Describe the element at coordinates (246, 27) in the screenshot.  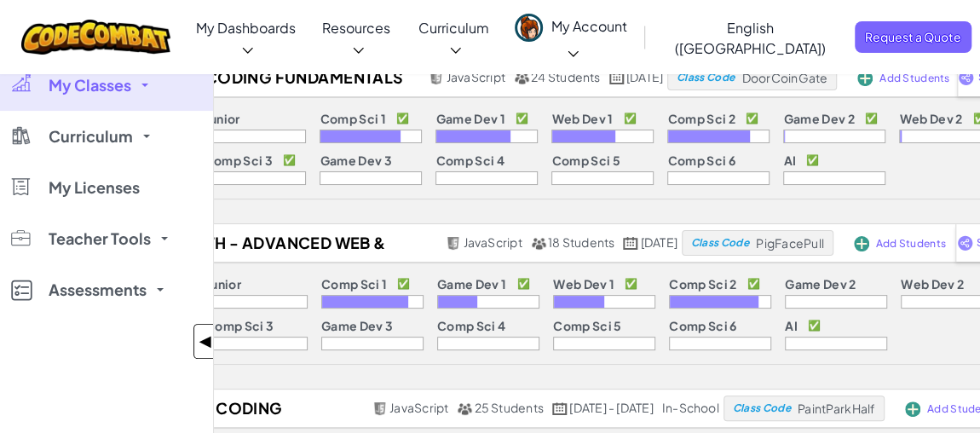
I see `span: My Dashboards` at that location.